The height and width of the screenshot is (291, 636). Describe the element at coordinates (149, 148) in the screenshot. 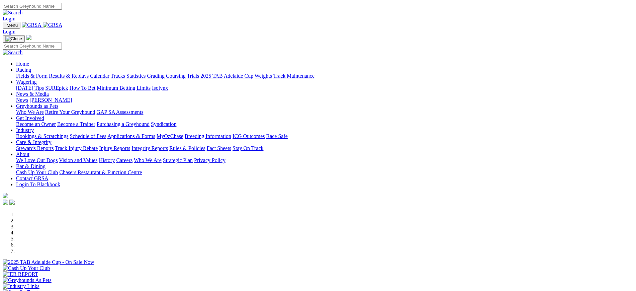

I see `a: Integrity Reports` at that location.